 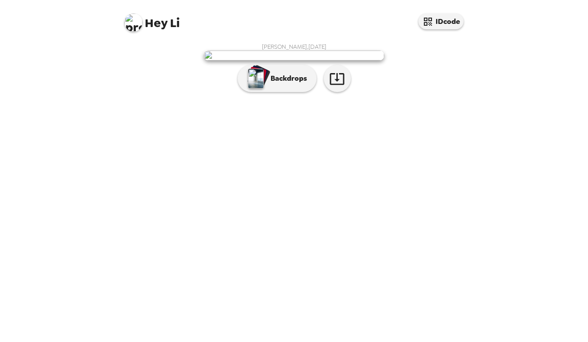 I want to click on button: Backdrops, so click(x=277, y=78).